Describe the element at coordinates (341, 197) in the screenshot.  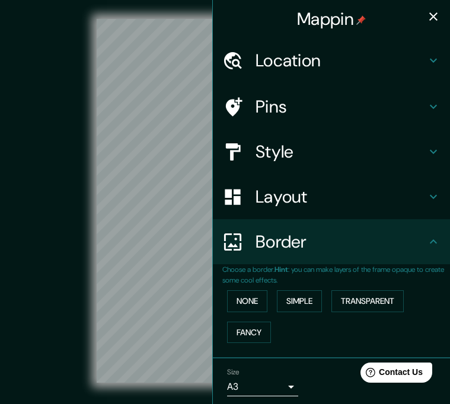
I see `h4: Layout` at that location.